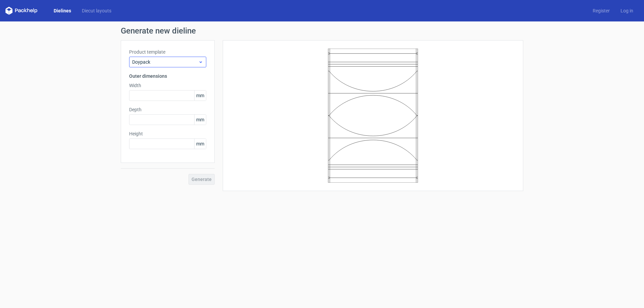 The image size is (644, 308). Describe the element at coordinates (168, 109) in the screenshot. I see `label: Depth` at that location.